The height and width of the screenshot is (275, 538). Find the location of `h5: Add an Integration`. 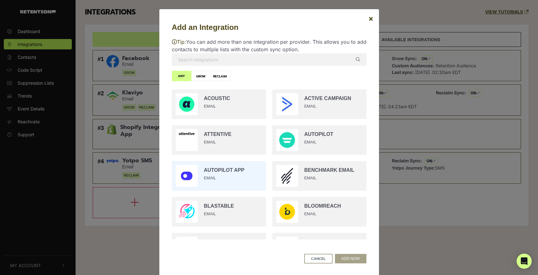

h5: Add an Integration is located at coordinates (269, 27).